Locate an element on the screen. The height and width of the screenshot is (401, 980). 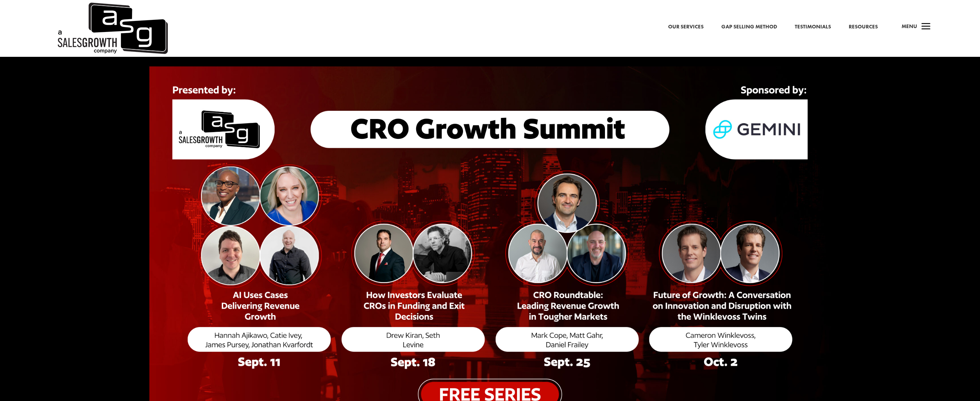
a: Gap Selling Method is located at coordinates (749, 27).